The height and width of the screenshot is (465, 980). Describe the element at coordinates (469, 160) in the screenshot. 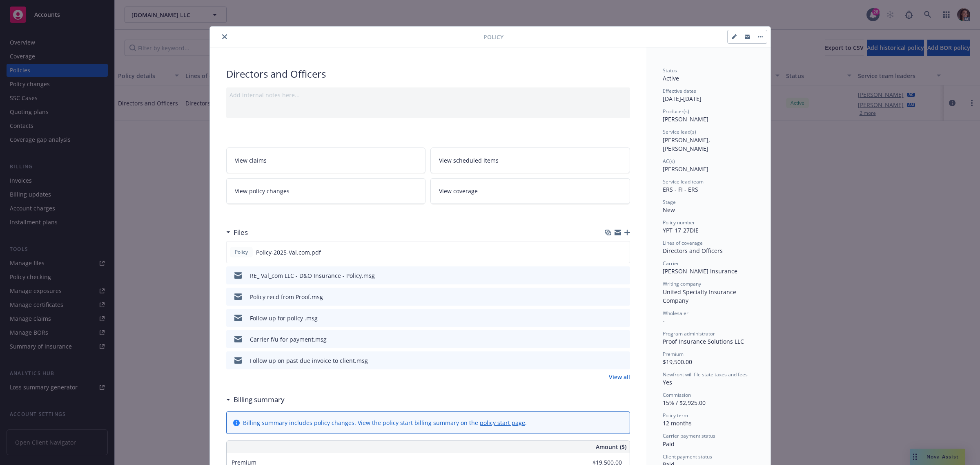

I see `span: View scheduled items` at that location.